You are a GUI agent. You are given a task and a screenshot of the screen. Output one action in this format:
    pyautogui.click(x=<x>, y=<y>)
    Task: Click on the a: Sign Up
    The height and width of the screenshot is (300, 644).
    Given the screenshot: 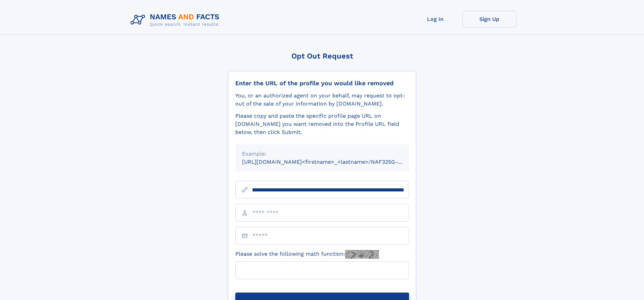 What is the action you would take?
    pyautogui.click(x=490, y=19)
    